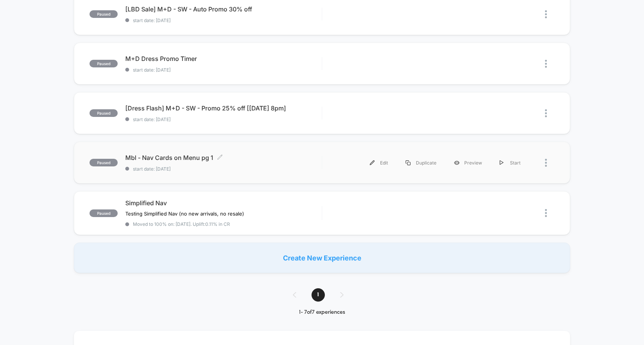 This screenshot has width=644, height=345. I want to click on span: M+D Dress Promo Timer, so click(223, 59).